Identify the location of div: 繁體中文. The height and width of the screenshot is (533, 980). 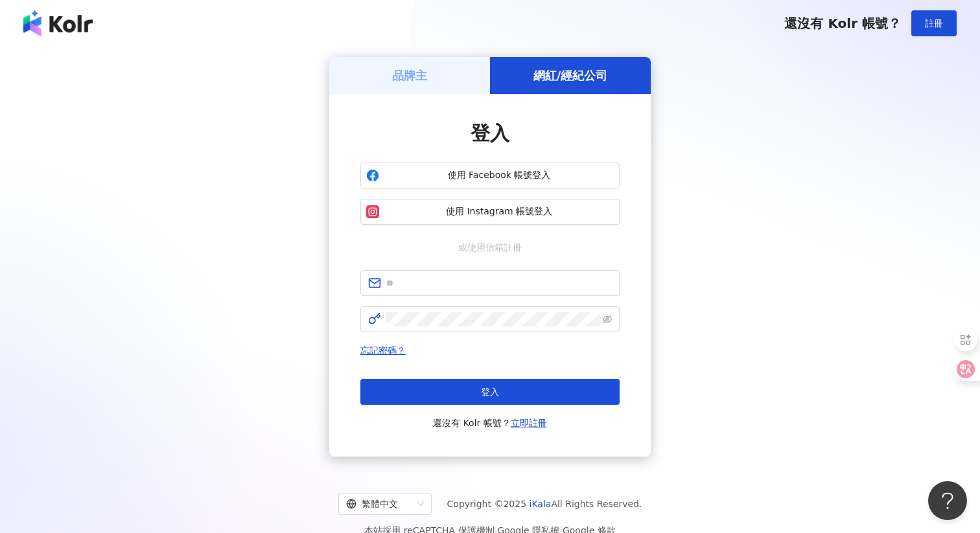
(379, 504).